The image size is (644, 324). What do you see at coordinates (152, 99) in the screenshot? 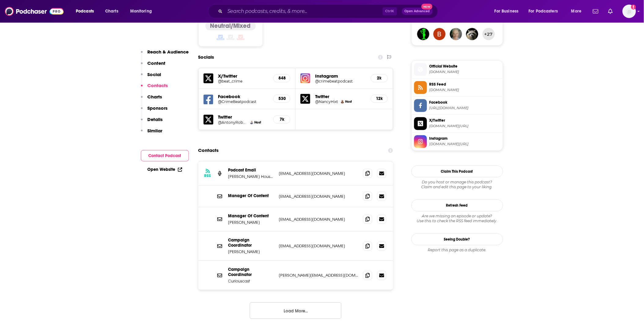
I see `button: Charts` at bounding box center [152, 99].